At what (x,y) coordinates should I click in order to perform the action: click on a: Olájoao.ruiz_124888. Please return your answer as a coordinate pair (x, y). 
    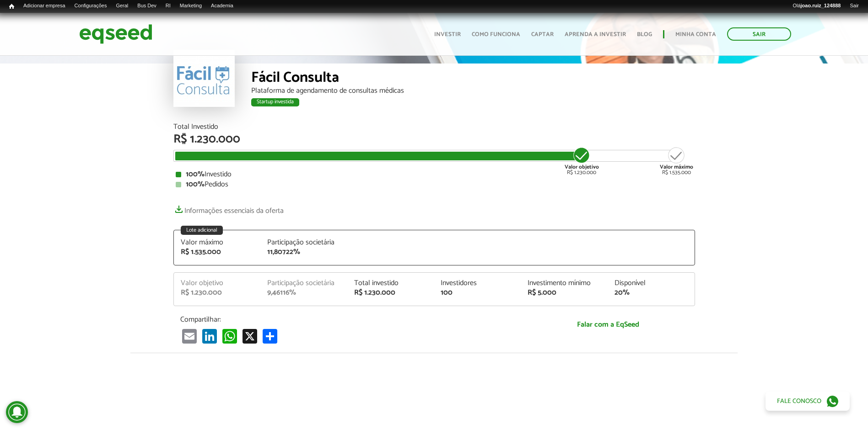
    Looking at the image, I should click on (816, 6).